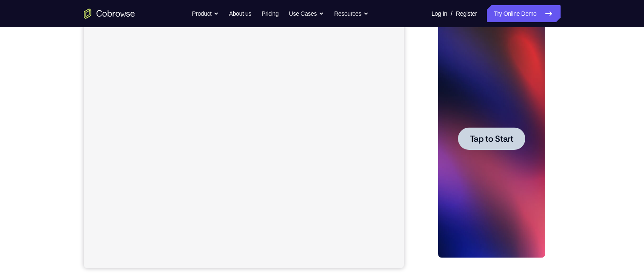 The image size is (644, 275). I want to click on a: About us, so click(240, 14).